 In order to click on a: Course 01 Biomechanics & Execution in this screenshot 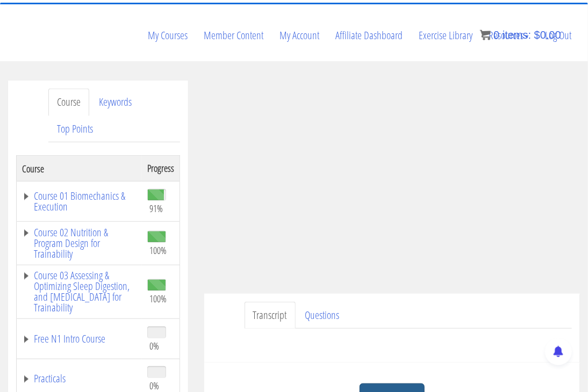, I will do `click(79, 201)`.